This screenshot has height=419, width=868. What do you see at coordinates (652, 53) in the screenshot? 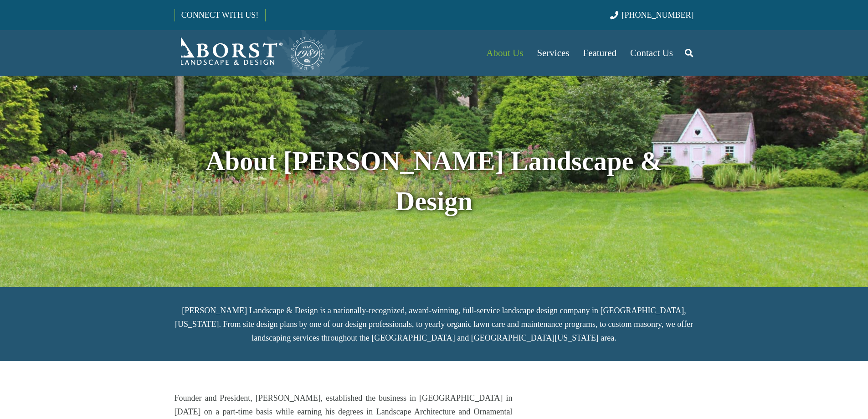
I see `a: Contact Us` at bounding box center [652, 53].